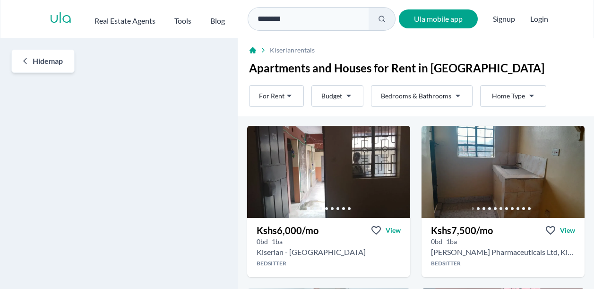 This screenshot has width=594, height=289. I want to click on button: Bedrooms & Bathrooms, so click(422, 96).